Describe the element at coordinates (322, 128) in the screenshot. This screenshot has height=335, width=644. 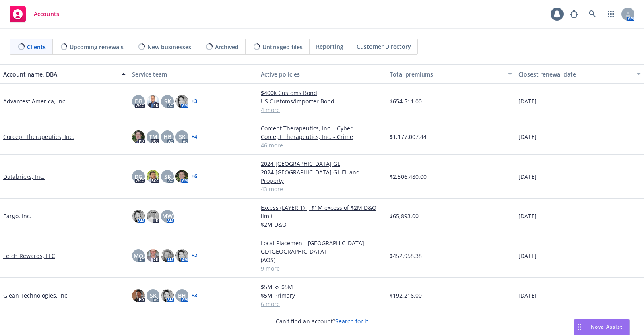
I see `a: Corcept Therapeutics, Inc. - Cyber` at that location.